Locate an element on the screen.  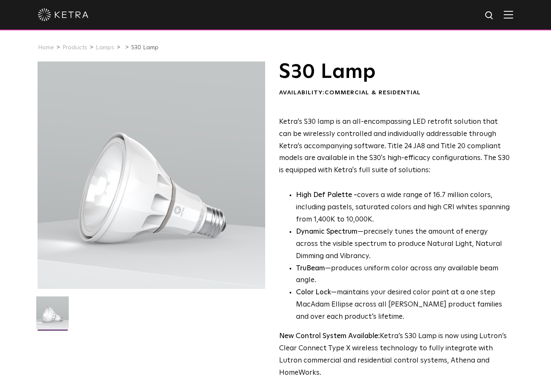
p: Ketra’s S30 Lamp is now using Lutron’s Clear Connect Type X wireless technology to fully integrat... is located at coordinates (395, 355).